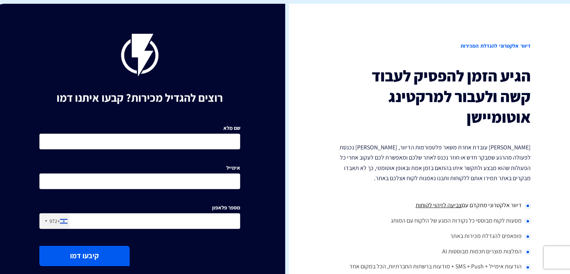 This screenshot has width=570, height=274. What do you see at coordinates (232, 128) in the screenshot?
I see `label: שם מלא` at bounding box center [232, 128].